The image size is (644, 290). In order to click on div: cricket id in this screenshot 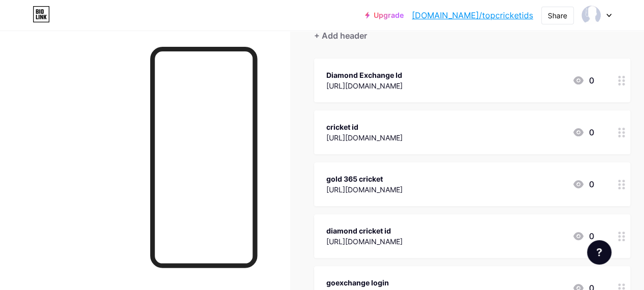, I will do `click(365, 126)`.